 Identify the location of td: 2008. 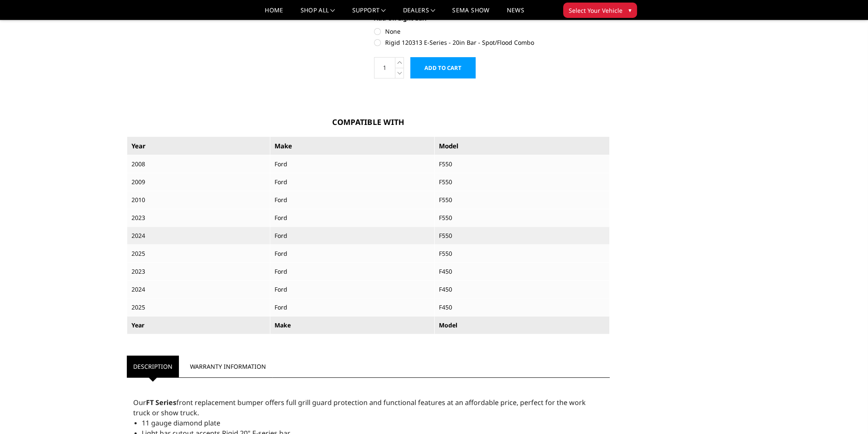
(198, 164).